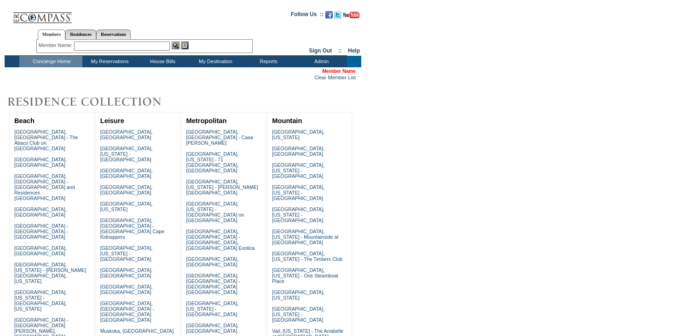 Image resolution: width=700 pixels, height=336 pixels. Describe the element at coordinates (329, 15) in the screenshot. I see `img: Become our fan on Facebook` at that location.